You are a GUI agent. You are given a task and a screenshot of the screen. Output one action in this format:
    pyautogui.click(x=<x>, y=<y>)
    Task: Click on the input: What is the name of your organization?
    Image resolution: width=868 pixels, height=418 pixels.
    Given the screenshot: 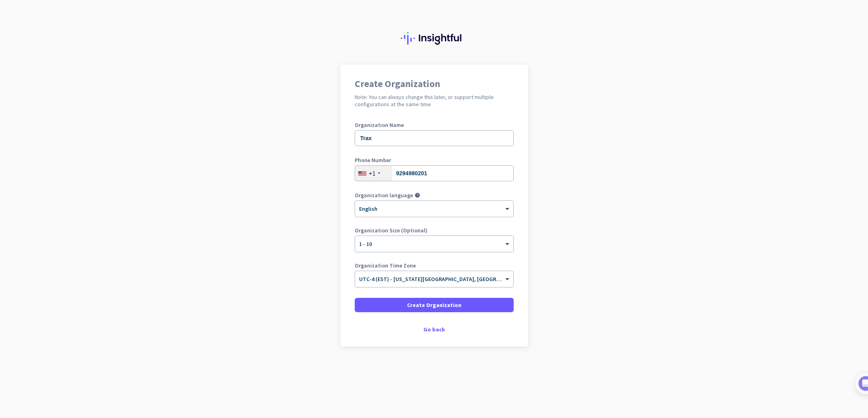 What is the action you would take?
    pyautogui.click(x=434, y=138)
    